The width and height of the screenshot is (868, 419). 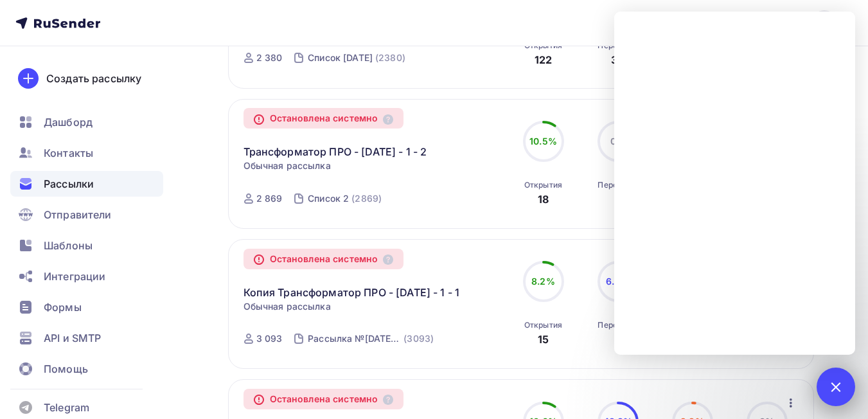 What do you see at coordinates (66, 407) in the screenshot?
I see `span: Telegram` at bounding box center [66, 407].